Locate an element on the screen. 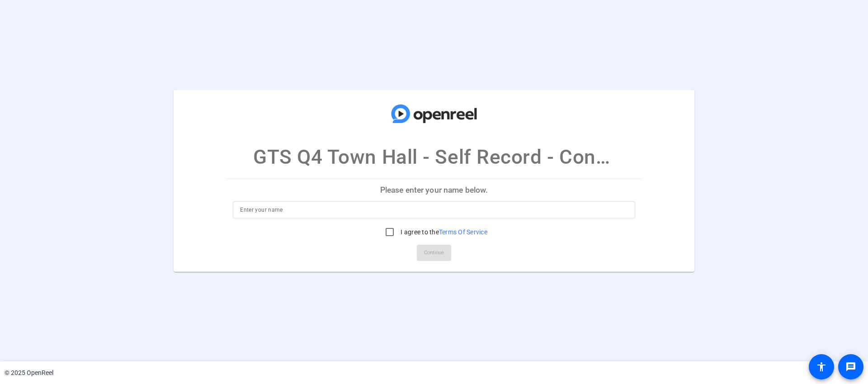  mat-icon: accessibility is located at coordinates (821, 367).